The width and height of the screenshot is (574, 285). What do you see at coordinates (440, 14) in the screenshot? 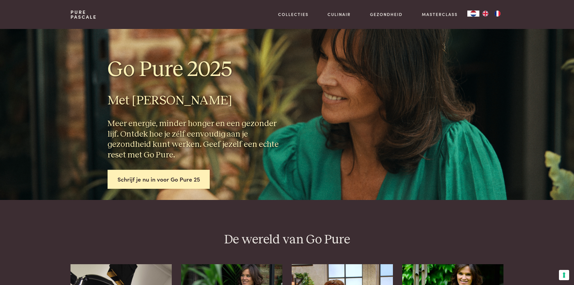
I see `a: Masterclass` at bounding box center [440, 14].